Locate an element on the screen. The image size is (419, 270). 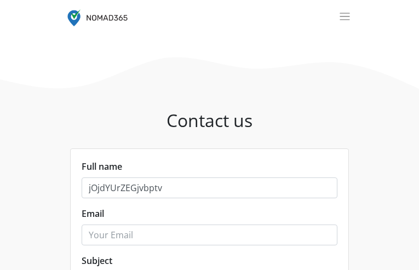
h2: Contact us is located at coordinates (209, 121).